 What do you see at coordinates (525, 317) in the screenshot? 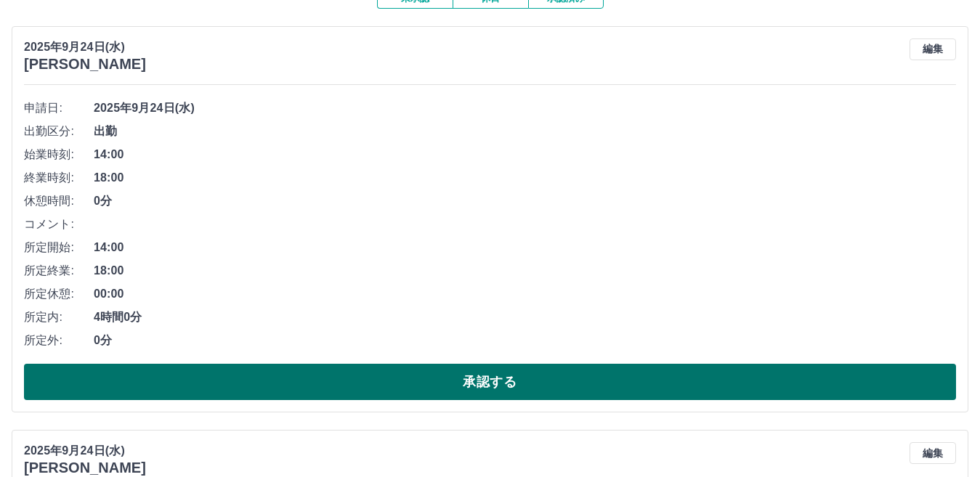
I see `span: 4時間0分` at bounding box center [525, 317].